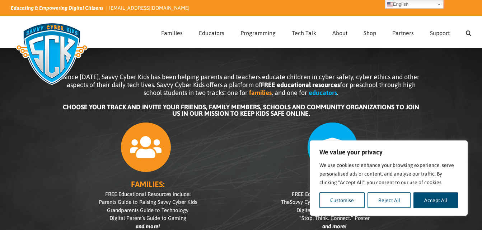  Describe the element at coordinates (436, 201) in the screenshot. I see `button: Accept All` at that location.